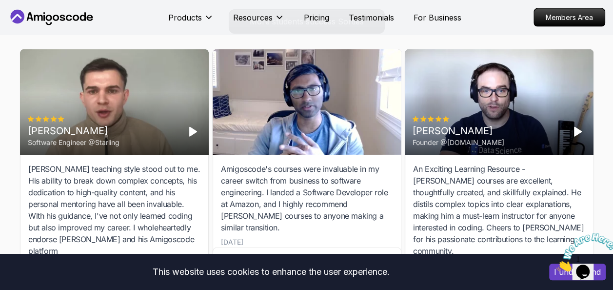 This screenshot has height=290, width=613. What do you see at coordinates (74, 142) in the screenshot?
I see `div: Software Engineer @Starling` at bounding box center [74, 142].